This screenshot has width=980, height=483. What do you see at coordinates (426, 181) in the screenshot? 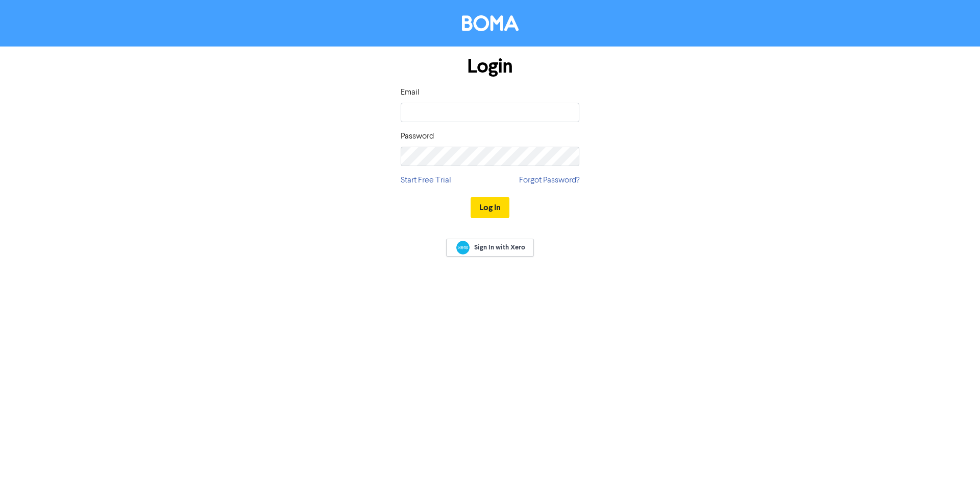
I see `a: Start Free Trial` at bounding box center [426, 181].